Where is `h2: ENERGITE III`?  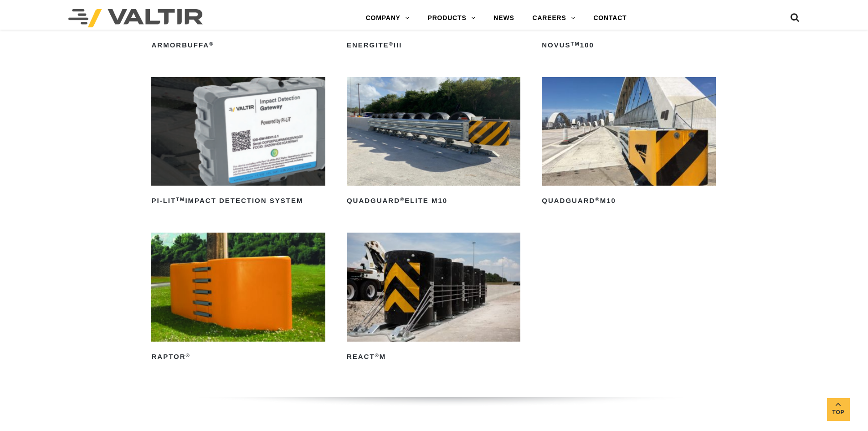 h2: ENERGITE III is located at coordinates (433, 45).